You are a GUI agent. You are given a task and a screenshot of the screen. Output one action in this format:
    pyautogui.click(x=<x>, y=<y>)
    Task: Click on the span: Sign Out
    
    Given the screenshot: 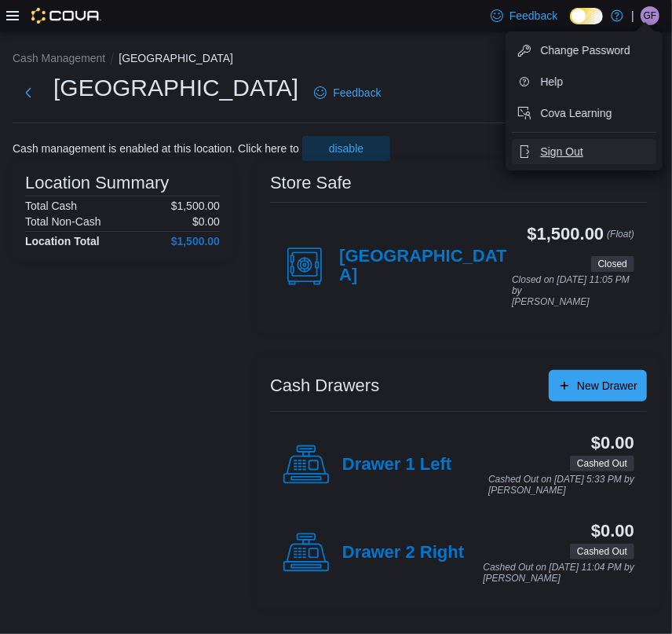 What is the action you would take?
    pyautogui.click(x=561, y=151)
    